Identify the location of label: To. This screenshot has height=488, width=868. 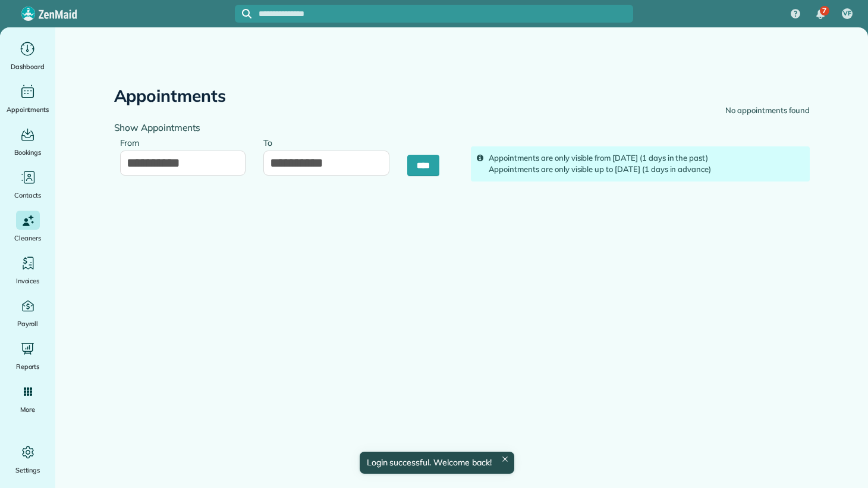
(270, 141).